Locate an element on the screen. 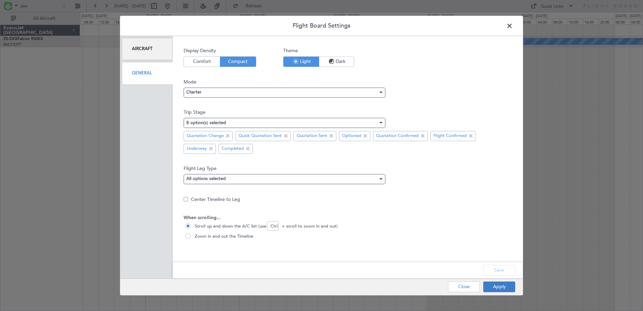 Image resolution: width=643 pixels, height=311 pixels. span: Theme is located at coordinates (319, 50).